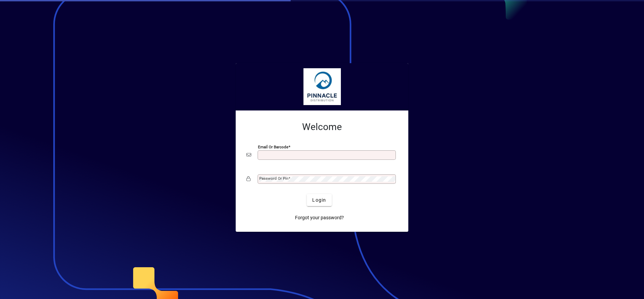 Image resolution: width=644 pixels, height=299 pixels. I want to click on h2: Welcome, so click(322, 127).